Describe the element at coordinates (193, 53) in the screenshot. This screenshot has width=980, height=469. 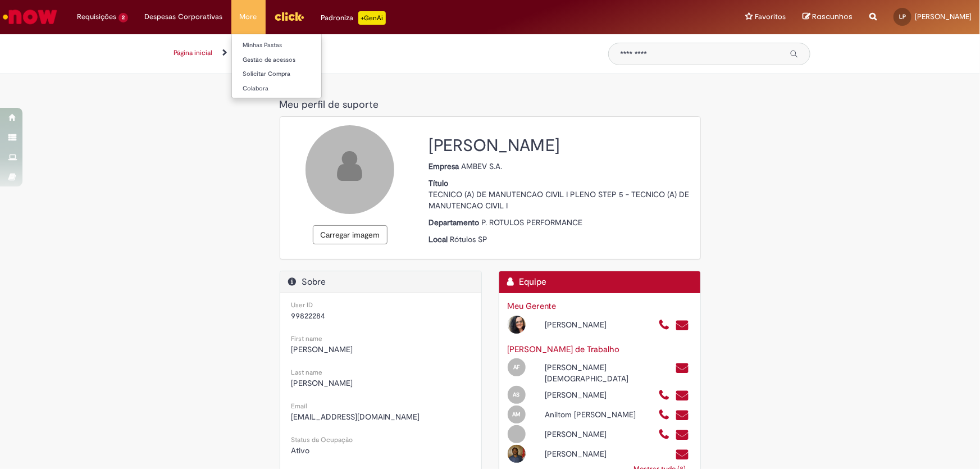
I see `a: Página inicial` at that location.